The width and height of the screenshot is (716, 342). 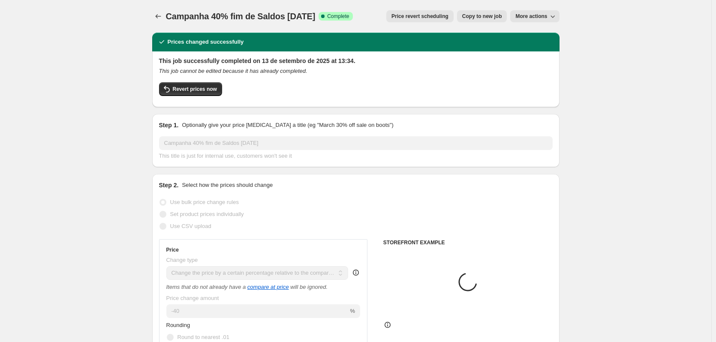 What do you see at coordinates (535, 16) in the screenshot?
I see `button: More actions` at bounding box center [535, 16].